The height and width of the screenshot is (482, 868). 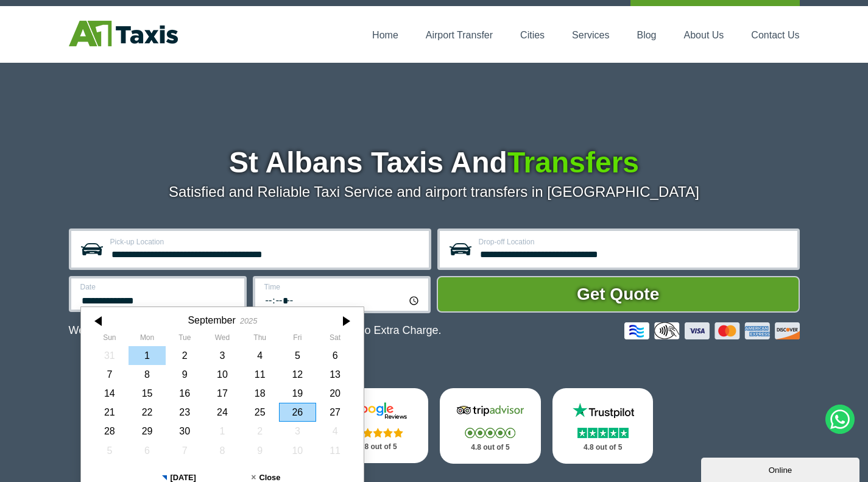 I want to click on div: 01 September 2025, so click(x=146, y=356).